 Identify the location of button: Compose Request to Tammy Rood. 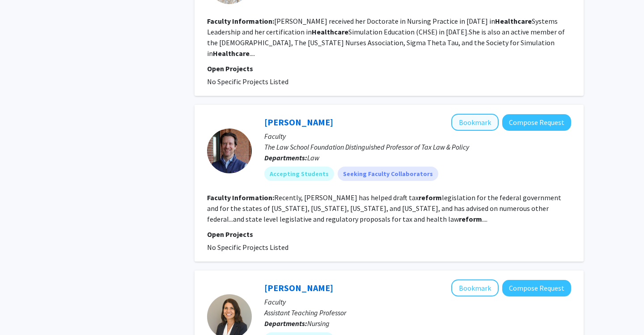
(537, 288).